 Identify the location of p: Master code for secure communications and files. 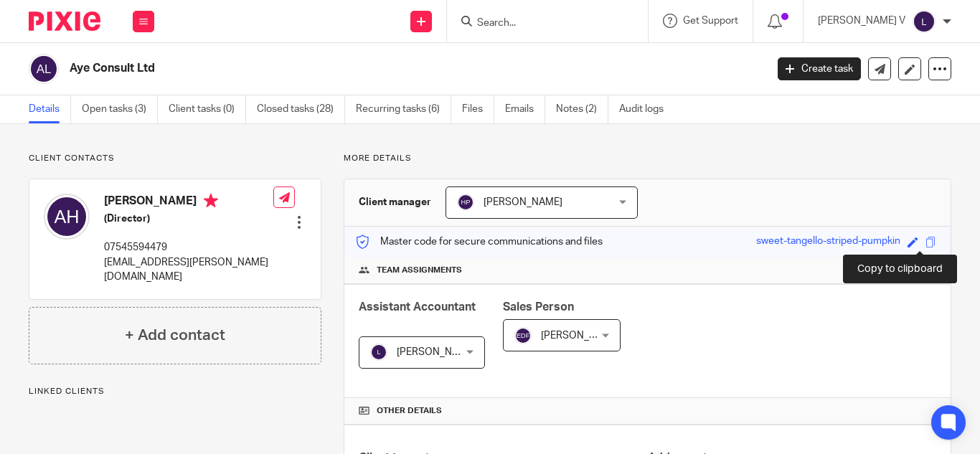
(479, 242).